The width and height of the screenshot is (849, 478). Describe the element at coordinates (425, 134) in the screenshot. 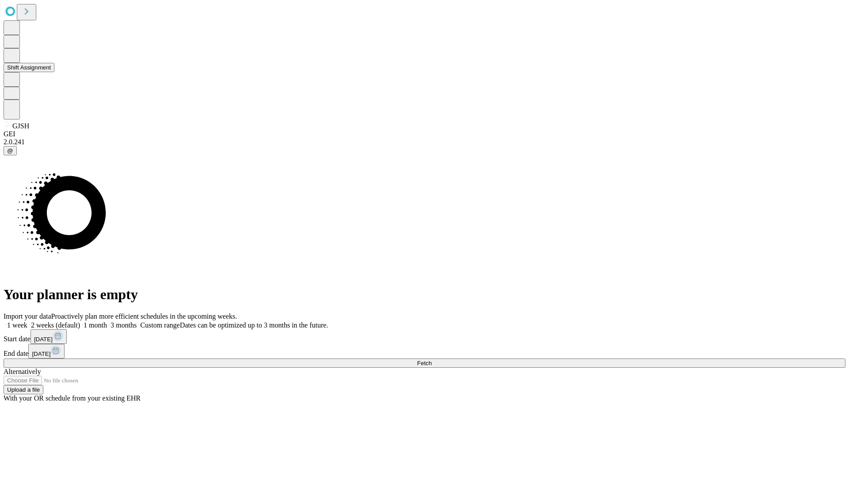

I see `div: GEI` at that location.